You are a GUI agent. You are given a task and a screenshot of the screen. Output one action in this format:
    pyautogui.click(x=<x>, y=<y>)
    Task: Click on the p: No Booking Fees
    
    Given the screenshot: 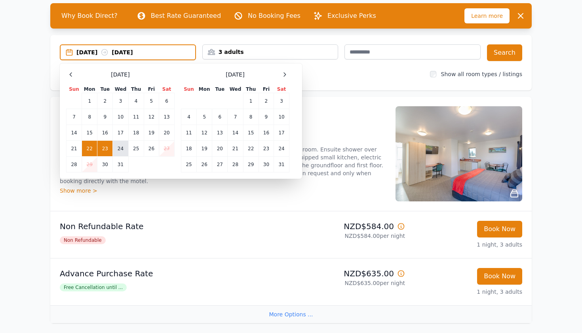 What is the action you would take?
    pyautogui.click(x=274, y=16)
    